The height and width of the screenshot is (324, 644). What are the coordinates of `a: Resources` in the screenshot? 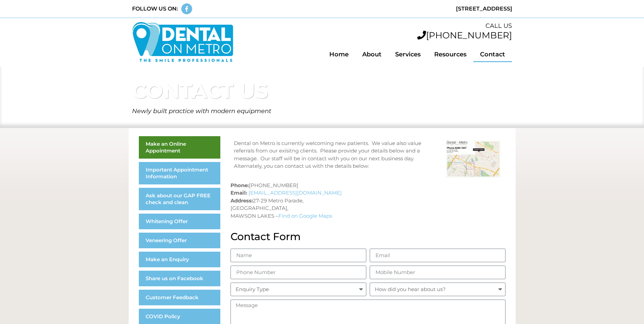 It's located at (450, 54).